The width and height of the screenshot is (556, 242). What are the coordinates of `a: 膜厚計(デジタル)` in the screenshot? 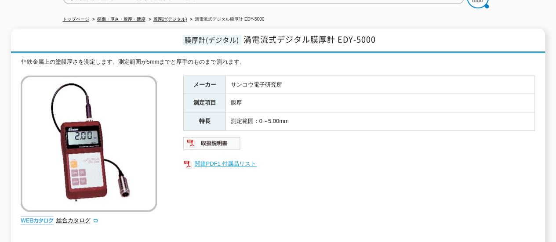 It's located at (170, 19).